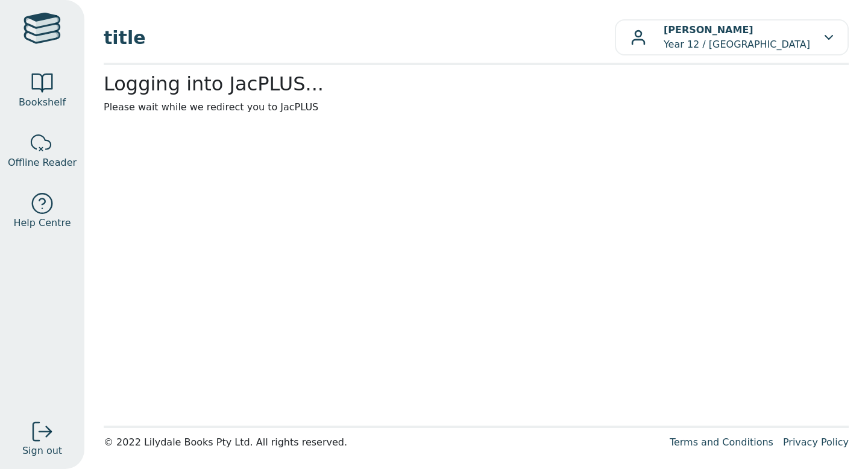 Image resolution: width=868 pixels, height=469 pixels. What do you see at coordinates (722, 442) in the screenshot?
I see `a: Terms and Conditions` at bounding box center [722, 442].